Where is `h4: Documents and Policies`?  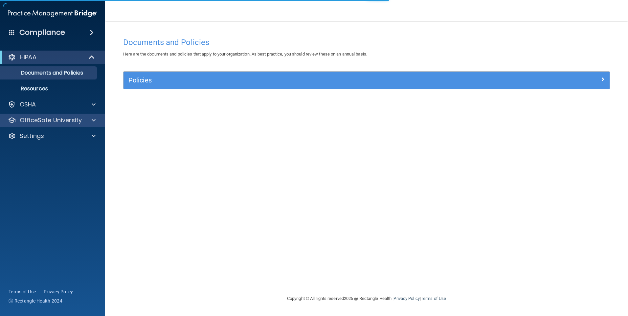 h4: Documents and Policies is located at coordinates (367, 42).